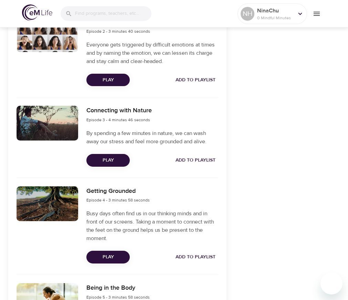 This screenshot has width=348, height=300. I want to click on h6: Getting Grounded, so click(118, 191).